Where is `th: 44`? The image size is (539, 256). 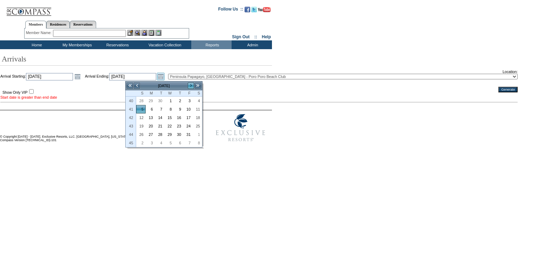 th: 44 is located at coordinates (131, 135).